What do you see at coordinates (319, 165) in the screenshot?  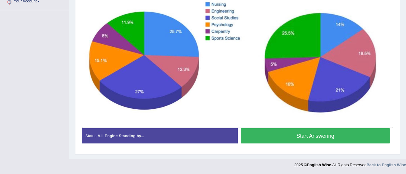 I see `strong: English Wise.` at bounding box center [319, 165].